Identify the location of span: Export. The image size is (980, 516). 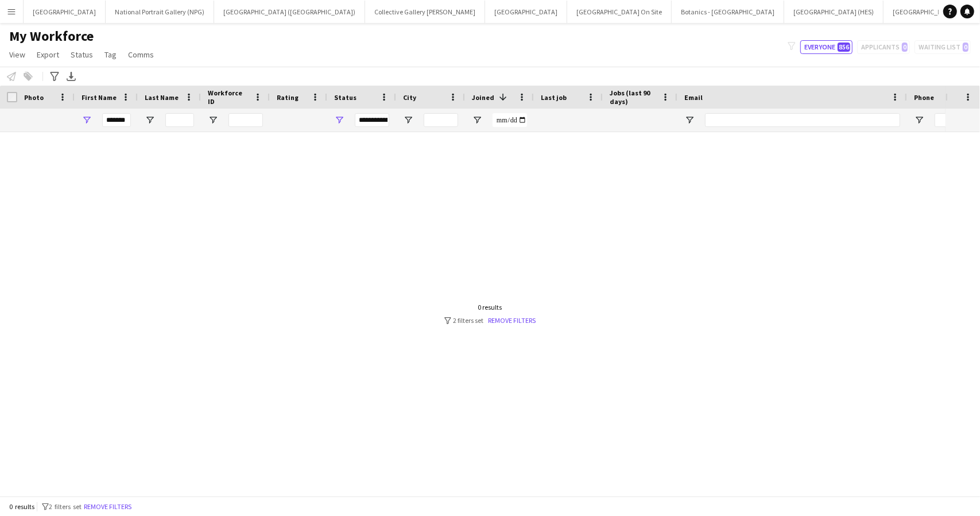
(48, 54).